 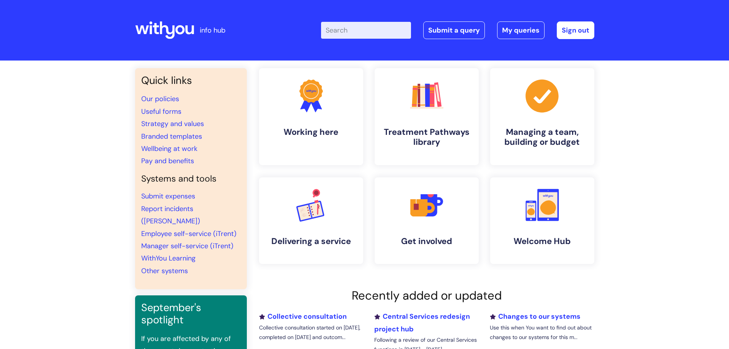 I want to click on h3: Quick links, so click(x=191, y=80).